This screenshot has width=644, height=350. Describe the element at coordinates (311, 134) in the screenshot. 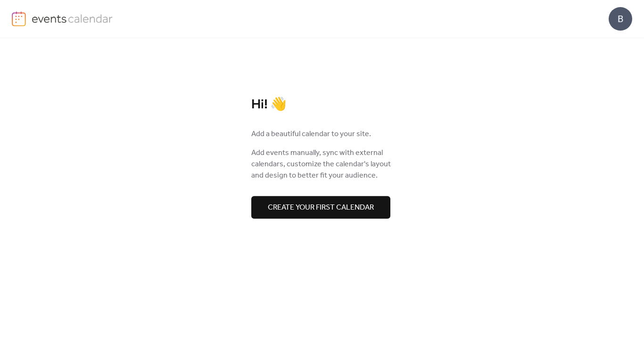

I see `span: Add a beautiful calendar to your site.` at that location.